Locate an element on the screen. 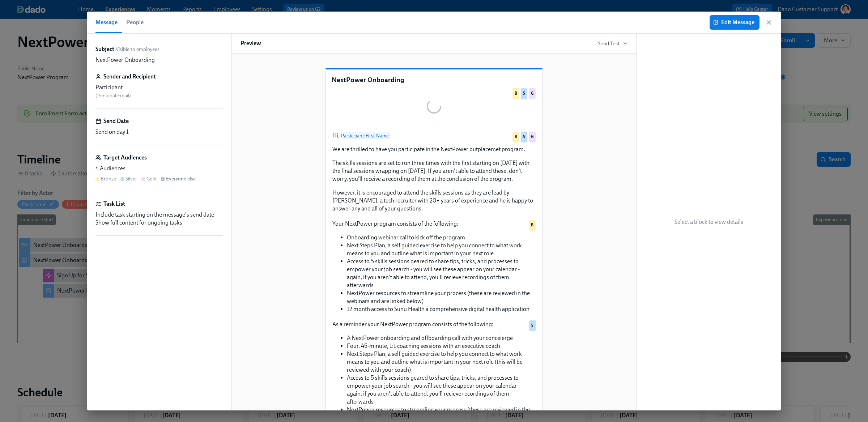 The image size is (868, 422). div: Hi,Participant:First Name. We are thrilled to have you participate in the NextPower outplacemet p... is located at coordinates (434, 172).